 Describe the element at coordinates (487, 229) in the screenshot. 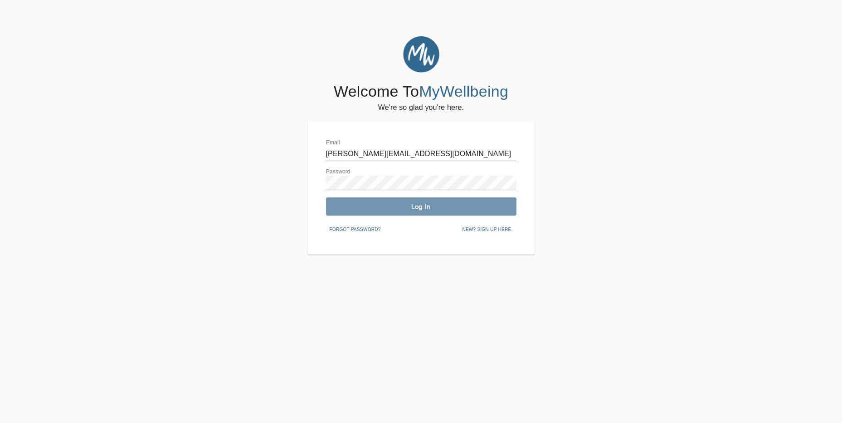

I see `span: New? Sign up here.` at that location.